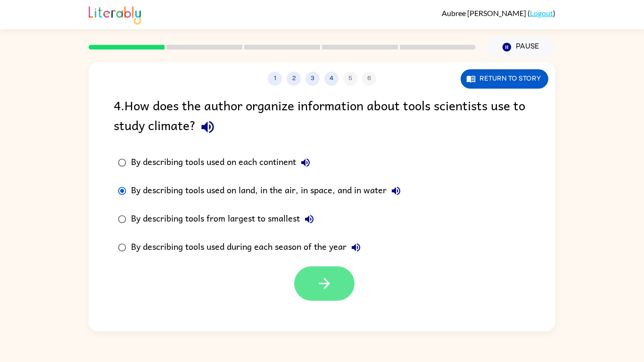 The height and width of the screenshot is (362, 644). What do you see at coordinates (248, 247) in the screenshot?
I see `div: By describing tools used during each season of the year` at bounding box center [248, 247].